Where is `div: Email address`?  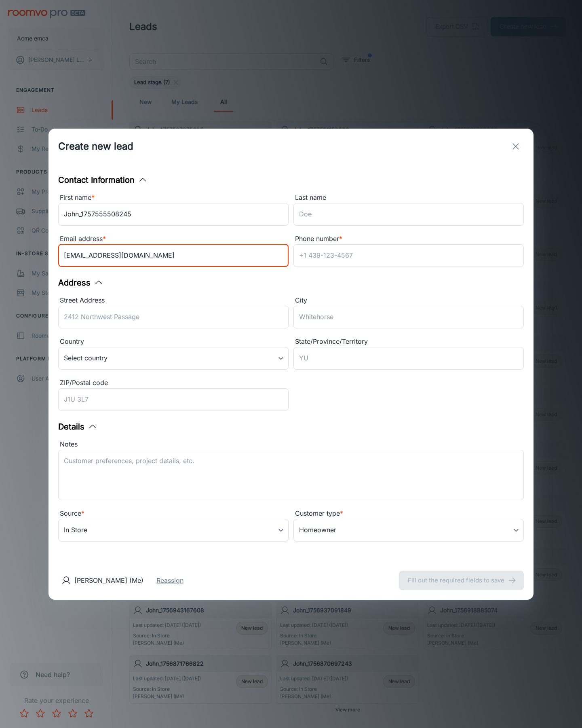 div: Email address is located at coordinates (173, 239).